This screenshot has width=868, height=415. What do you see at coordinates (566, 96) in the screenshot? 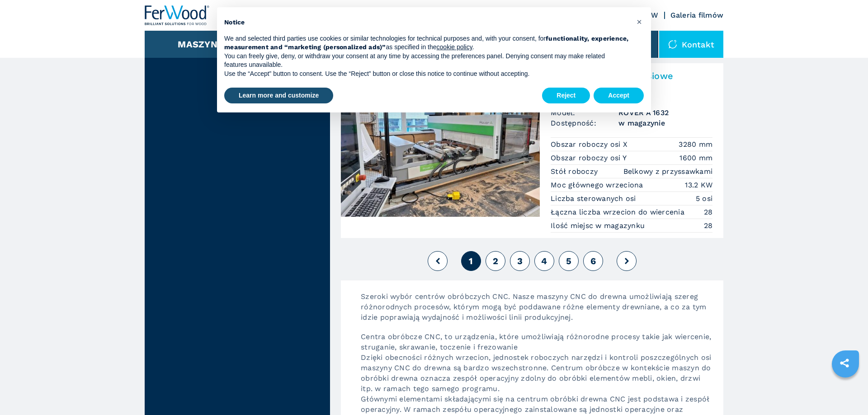
I see `button: Reject` at bounding box center [566, 96].